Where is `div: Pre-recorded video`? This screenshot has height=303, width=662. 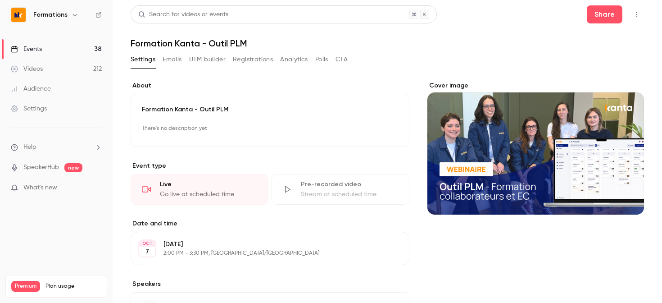 div: Pre-recorded video is located at coordinates (349, 184).